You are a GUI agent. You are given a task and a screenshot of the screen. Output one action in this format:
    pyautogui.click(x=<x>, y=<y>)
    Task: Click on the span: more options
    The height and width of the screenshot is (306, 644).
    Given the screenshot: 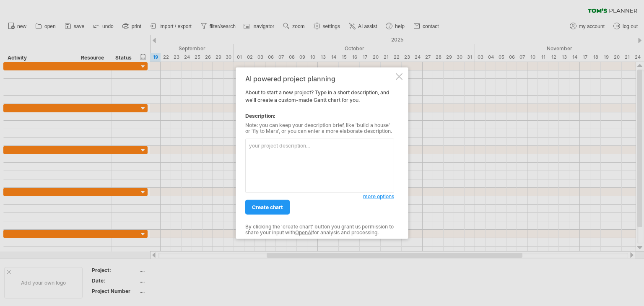 What is the action you would take?
    pyautogui.click(x=379, y=196)
    